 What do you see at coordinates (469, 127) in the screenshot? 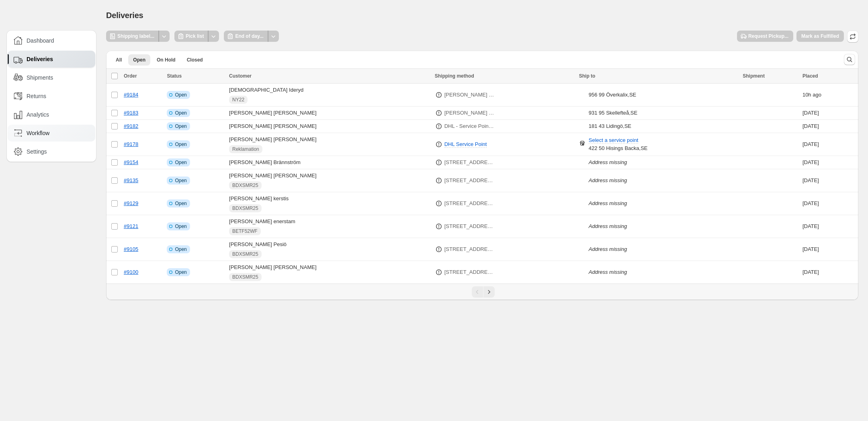
I see `button: DHL - Service Point, PAKETSKÅP (IBOXEN) VESSLEVÄGEN (1.5 km)` at bounding box center [469, 127].